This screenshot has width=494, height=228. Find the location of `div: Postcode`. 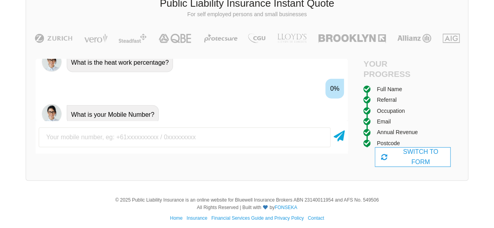

div: Postcode is located at coordinates (389, 143).